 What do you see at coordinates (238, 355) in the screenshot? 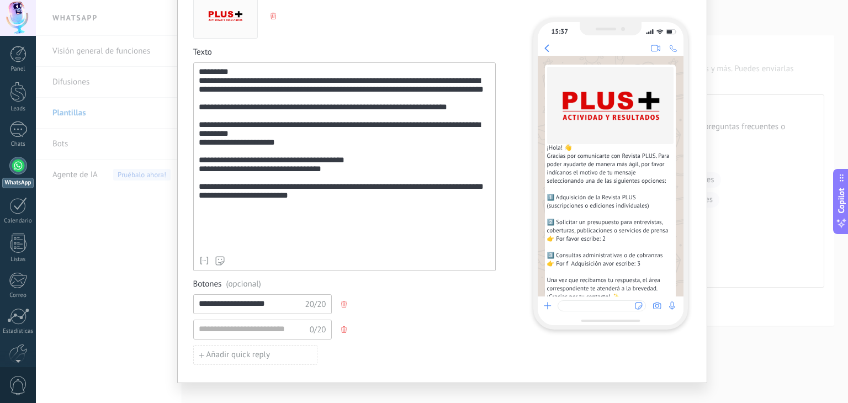
I see `span: Añadir quick reply` at bounding box center [238, 355].